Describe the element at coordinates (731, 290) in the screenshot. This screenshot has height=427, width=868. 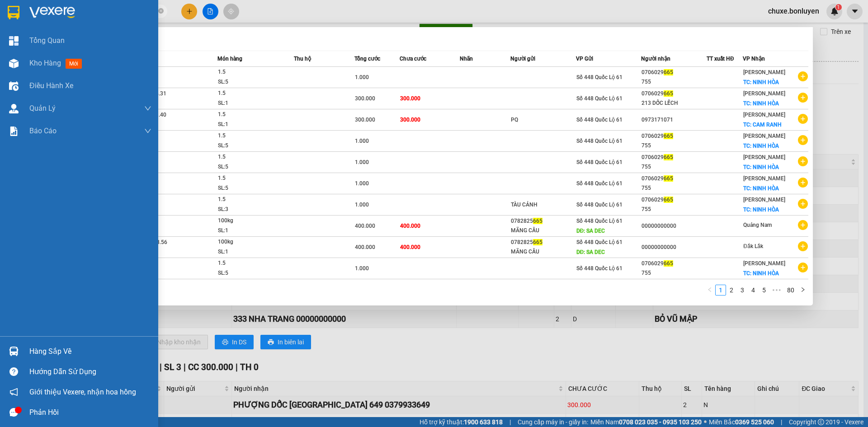
I see `li: 2` at that location.